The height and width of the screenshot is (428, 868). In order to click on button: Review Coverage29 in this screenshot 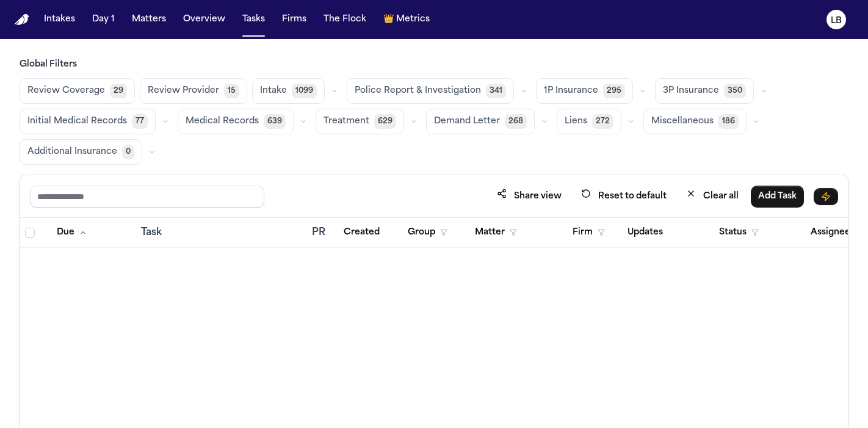, I will do `click(77, 91)`.